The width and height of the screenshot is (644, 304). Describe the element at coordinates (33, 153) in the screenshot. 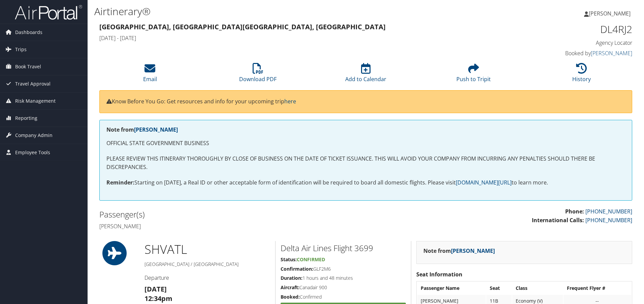

I see `span: Employee Tools` at that location.